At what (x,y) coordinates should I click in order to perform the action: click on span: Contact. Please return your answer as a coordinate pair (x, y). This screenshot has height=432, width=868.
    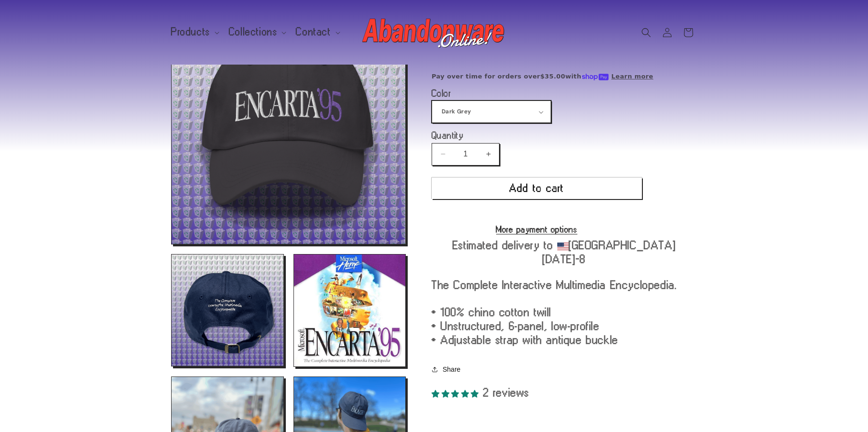
    Looking at the image, I should click on (313, 32).